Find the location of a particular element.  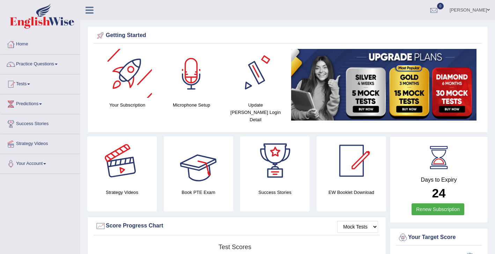

b: 24 is located at coordinates (439, 193).